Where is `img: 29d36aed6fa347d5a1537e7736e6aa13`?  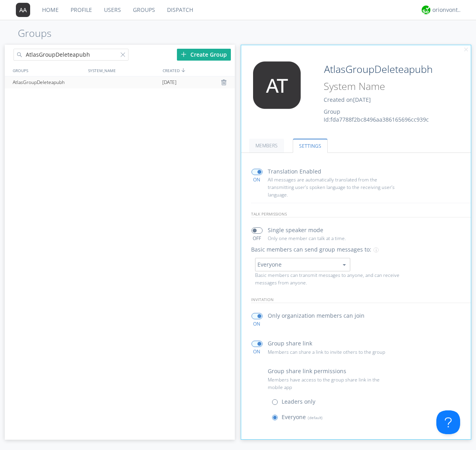
img: 29d36aed6fa347d5a1537e7736e6aa13 is located at coordinates (426, 10).